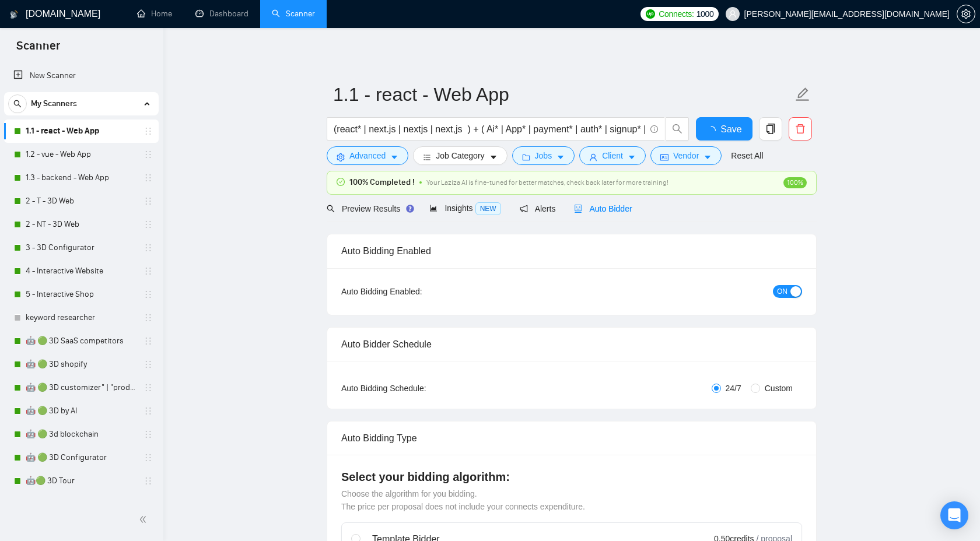 This screenshot has height=541, width=980. Describe the element at coordinates (795, 183) in the screenshot. I see `span: 100%` at that location.